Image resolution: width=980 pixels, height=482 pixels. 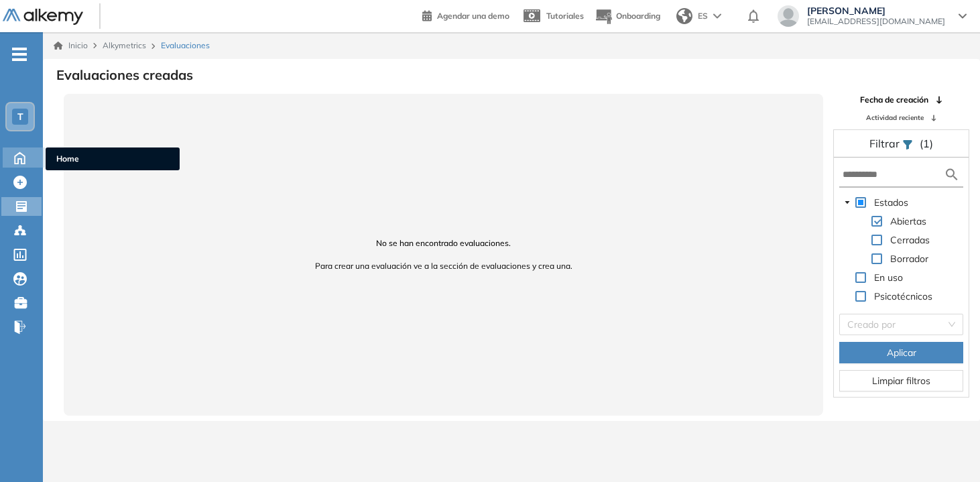 What do you see at coordinates (565, 16) in the screenshot?
I see `span: Tutoriales` at bounding box center [565, 16].